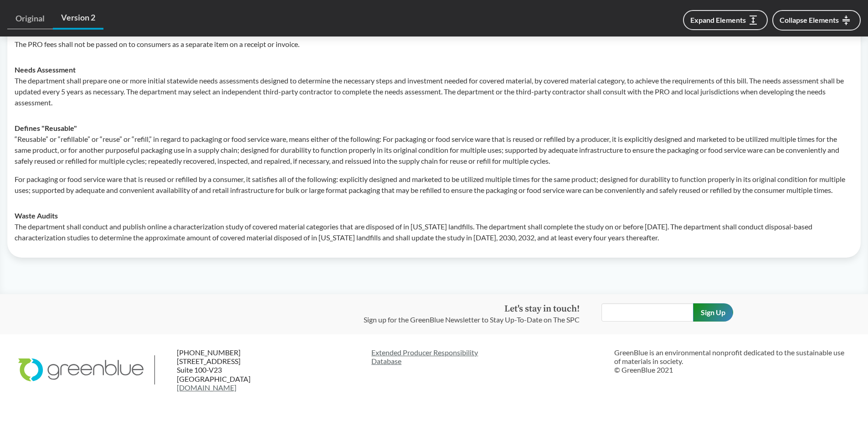 The width and height of the screenshot is (868, 431). Describe the element at coordinates (434, 185) in the screenshot. I see `p: For packaging or food service ware that is reused or refilled by a consumer, it satisfies all of ...` at that location.